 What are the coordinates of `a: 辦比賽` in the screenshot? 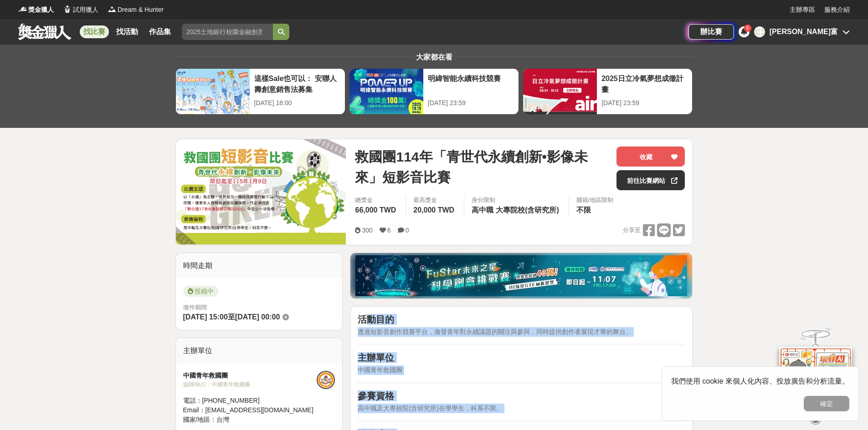 It's located at (711, 32).